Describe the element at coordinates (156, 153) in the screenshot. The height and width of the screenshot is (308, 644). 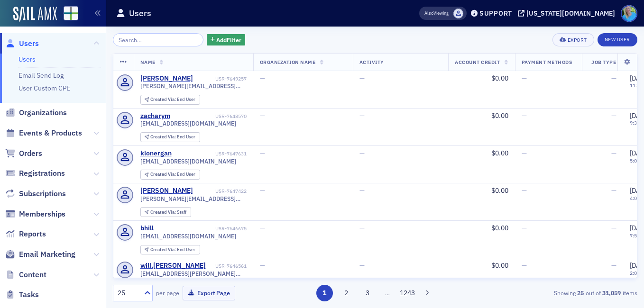
I see `div: klonergan` at that location.